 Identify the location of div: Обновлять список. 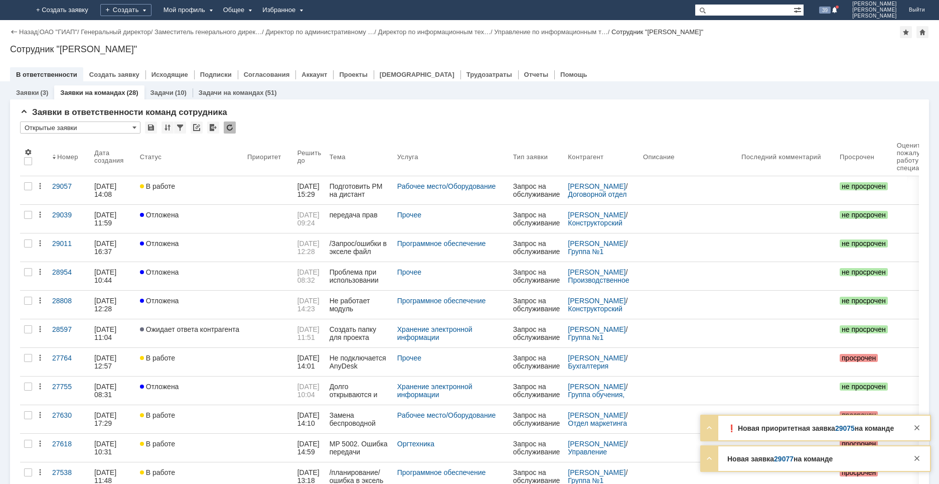
(230, 127).